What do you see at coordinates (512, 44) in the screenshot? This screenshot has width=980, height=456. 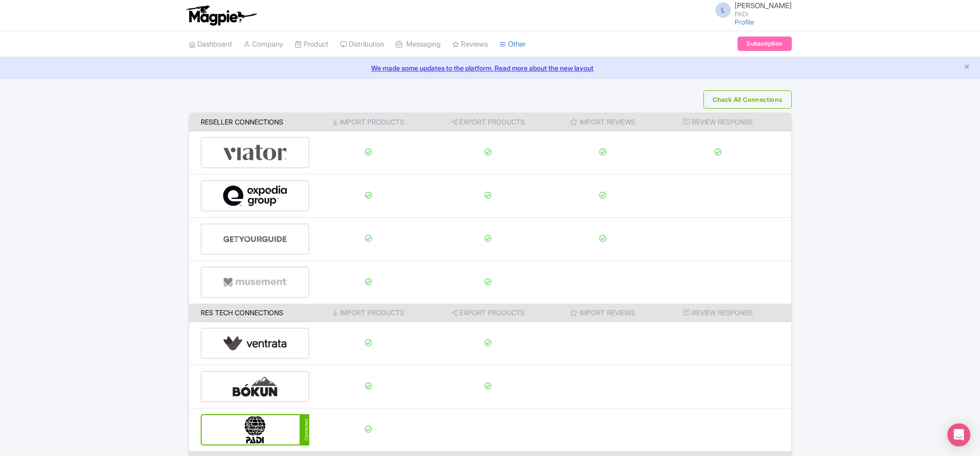 I see `a: Other` at bounding box center [512, 44].